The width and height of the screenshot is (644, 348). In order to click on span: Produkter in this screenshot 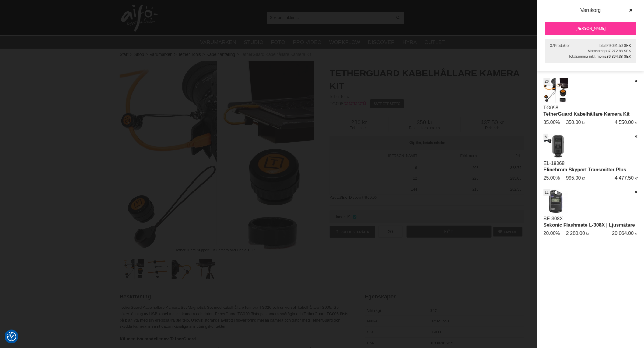, I will do `click(562, 45)`.